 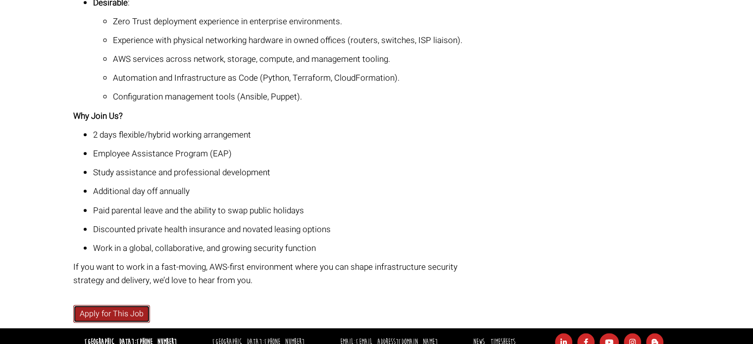 What do you see at coordinates (111, 314) in the screenshot?
I see `a: Apply for This Job` at bounding box center [111, 314].